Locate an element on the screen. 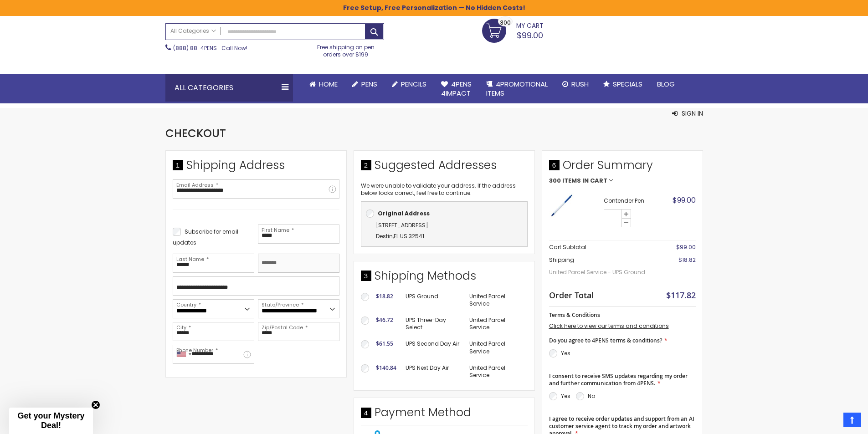 The image size is (868, 434). span: Get your Mystery Deal! is located at coordinates (51, 421).